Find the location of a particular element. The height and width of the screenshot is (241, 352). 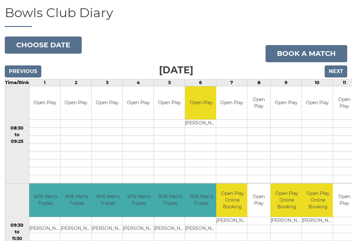

td: 4 is located at coordinates (138, 83).